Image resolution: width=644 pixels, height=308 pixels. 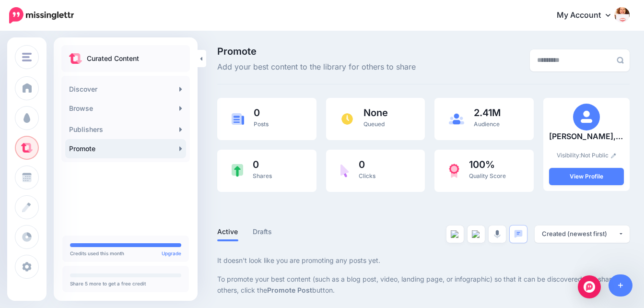 What do you see at coordinates (487, 165) in the screenshot?
I see `span: 100%` at bounding box center [487, 165].